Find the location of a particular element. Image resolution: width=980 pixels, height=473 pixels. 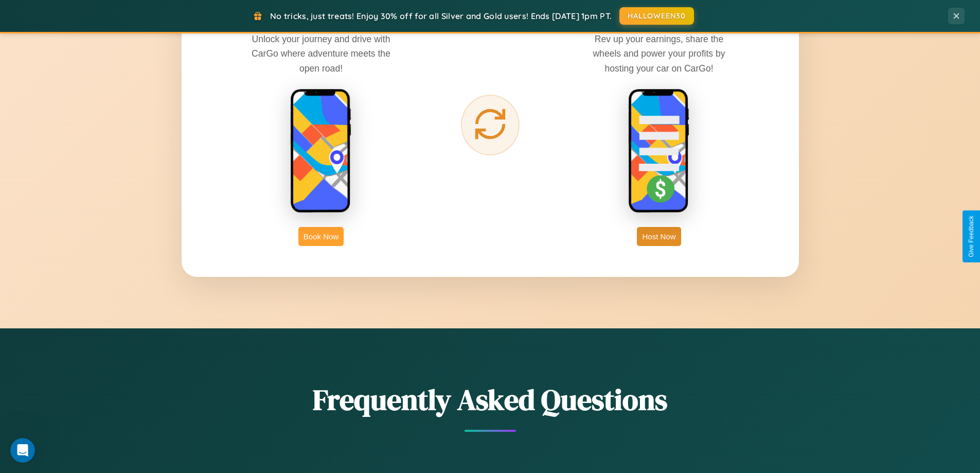

p: Rev up your earnings, share the wheels and power your profits by hosting your car on CarGo! is located at coordinates (659, 54).